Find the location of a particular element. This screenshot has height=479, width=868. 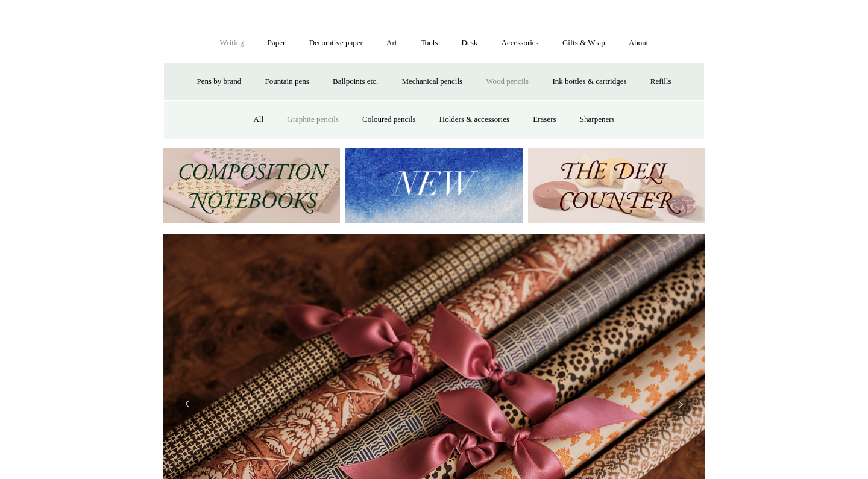

a: Coloured pencils is located at coordinates (389, 119).